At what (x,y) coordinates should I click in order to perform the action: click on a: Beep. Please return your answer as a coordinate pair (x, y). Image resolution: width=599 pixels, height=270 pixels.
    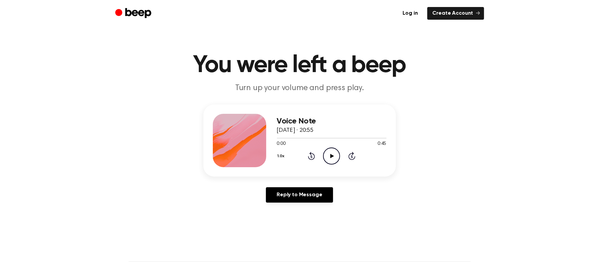
    Looking at the image, I should click on (134, 13).